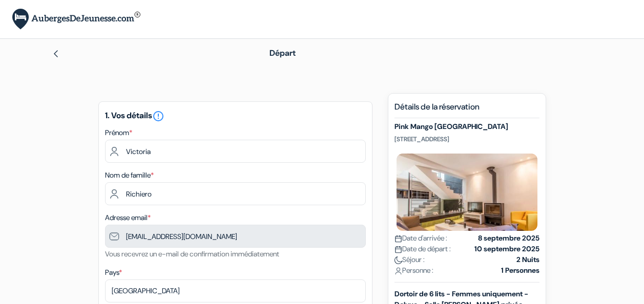  I want to click on img: AubergesDeJeunesse.com, so click(76, 19).